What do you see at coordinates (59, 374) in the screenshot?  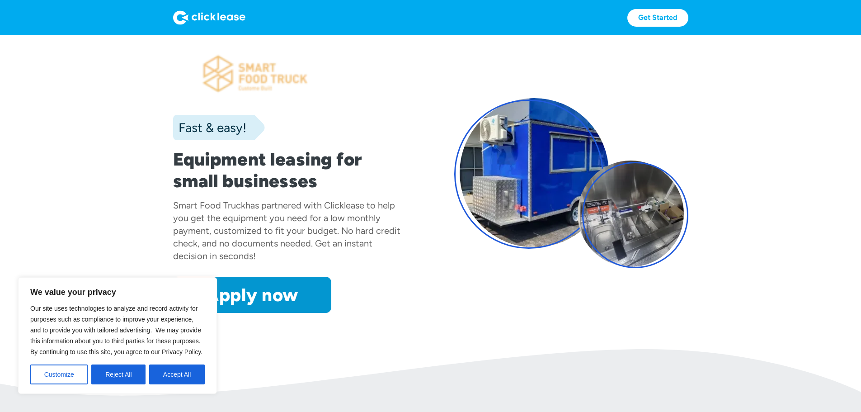 I see `button: Customize` at bounding box center [59, 374].